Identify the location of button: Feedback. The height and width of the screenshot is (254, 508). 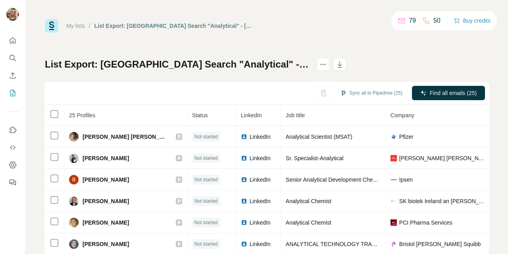
(13, 182).